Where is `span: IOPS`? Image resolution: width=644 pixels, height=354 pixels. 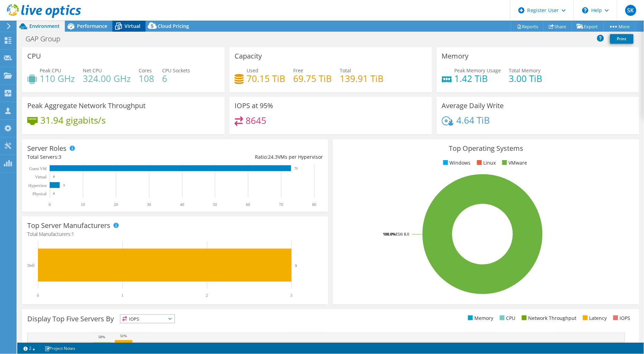 span: IOPS is located at coordinates (148, 319).